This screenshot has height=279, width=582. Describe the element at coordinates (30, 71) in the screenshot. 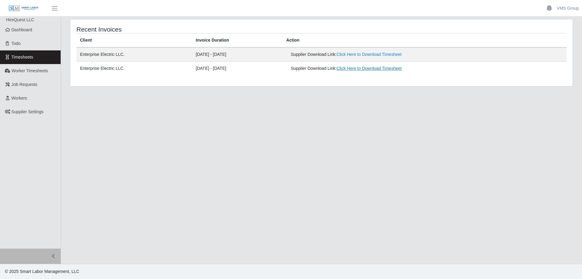

I see `span: Worker Timesheets` at that location.